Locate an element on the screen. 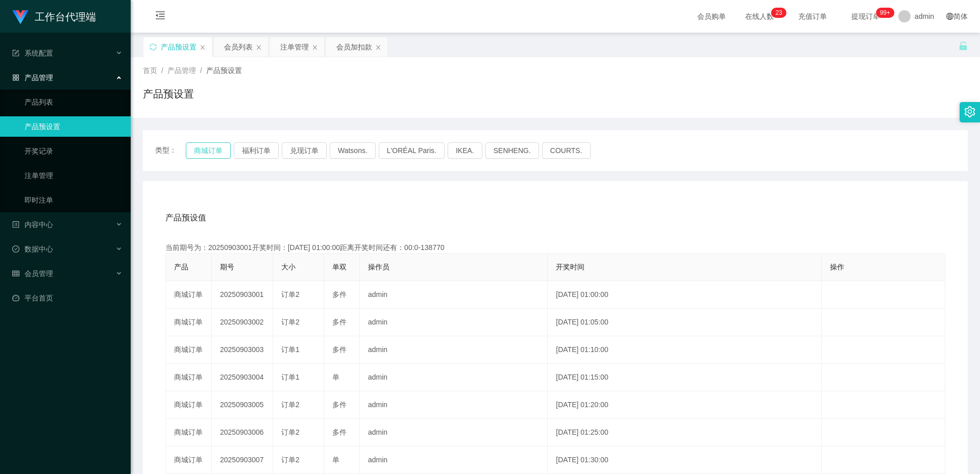 The height and width of the screenshot is (474, 980). i: 图标: appstore-o is located at coordinates (16, 78).